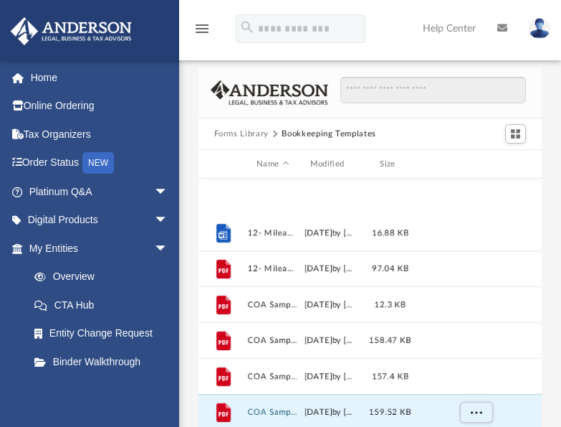 The image size is (561, 427). What do you see at coordinates (105, 333) in the screenshot?
I see `a: Entity Change Request` at bounding box center [105, 333].